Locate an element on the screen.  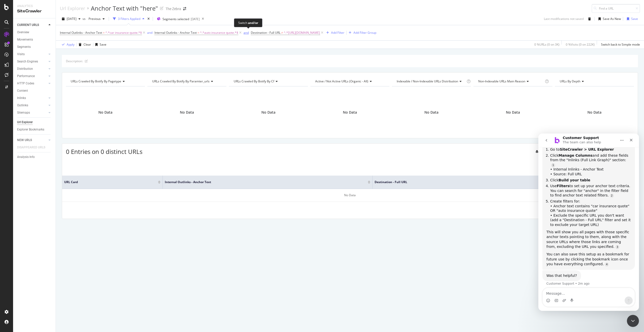
h4: URLs Crawled By Botify By cf is located at coordinates (268, 81).